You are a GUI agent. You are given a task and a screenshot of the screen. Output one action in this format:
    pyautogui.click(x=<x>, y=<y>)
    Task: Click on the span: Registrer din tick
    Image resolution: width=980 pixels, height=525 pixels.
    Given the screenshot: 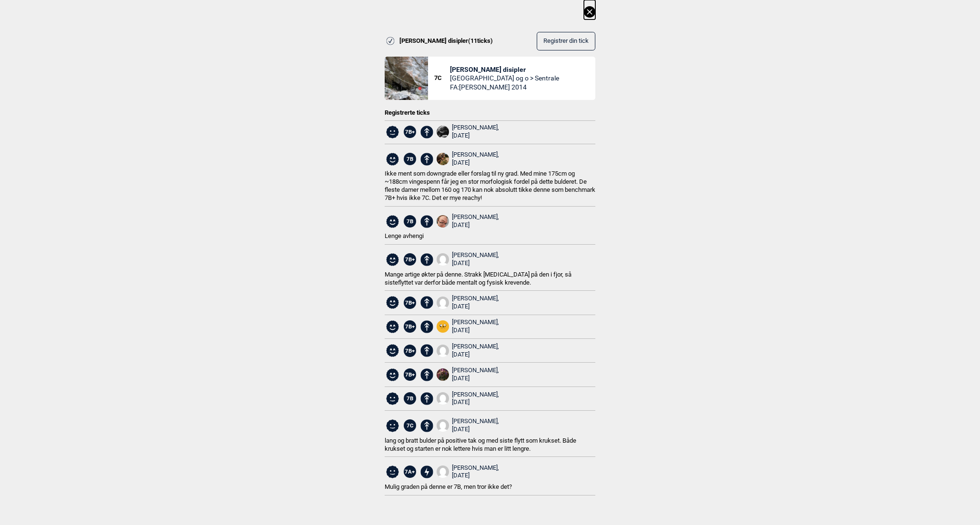 What is the action you would take?
    pyautogui.click(x=566, y=41)
    